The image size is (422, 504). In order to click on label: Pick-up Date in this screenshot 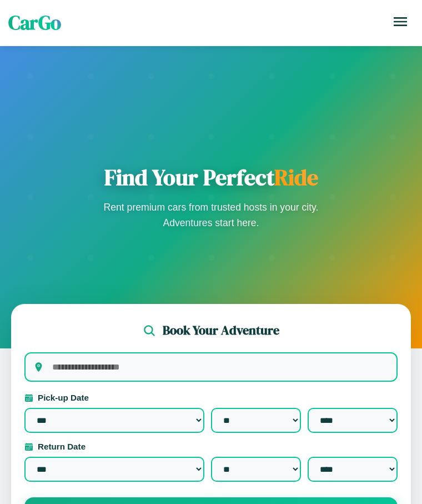, I will do `click(211, 397)`.